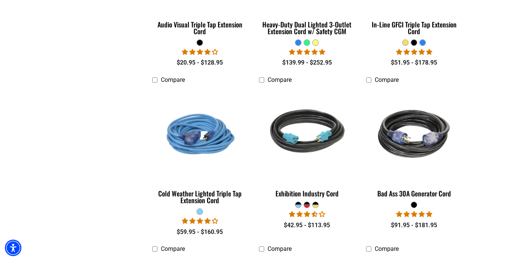 Image resolution: width=507 pixels, height=261 pixels. Describe the element at coordinates (200, 28) in the screenshot. I see `div: Audio Visual Triple Tap Extension Cord` at that location.